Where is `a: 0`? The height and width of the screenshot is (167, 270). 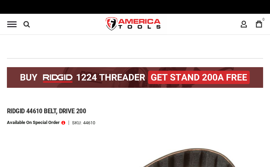 a: 0 is located at coordinates (259, 24).